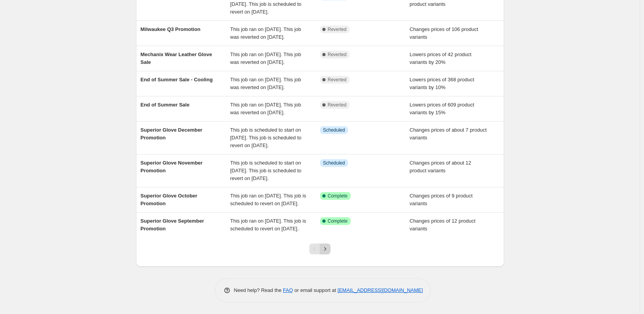 This screenshot has width=644, height=314. What do you see at coordinates (171, 29) in the screenshot?
I see `span: Milwaukee Q3 Promotion` at bounding box center [171, 29].